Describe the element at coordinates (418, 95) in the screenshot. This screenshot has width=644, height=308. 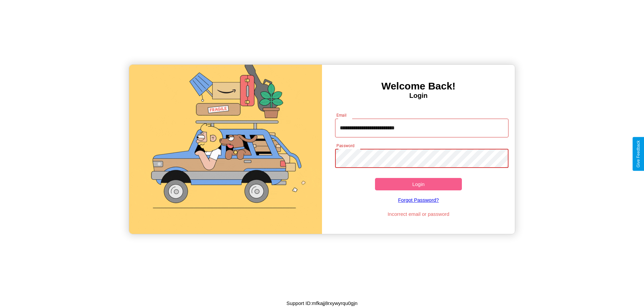
I see `h4: Login` at that location.